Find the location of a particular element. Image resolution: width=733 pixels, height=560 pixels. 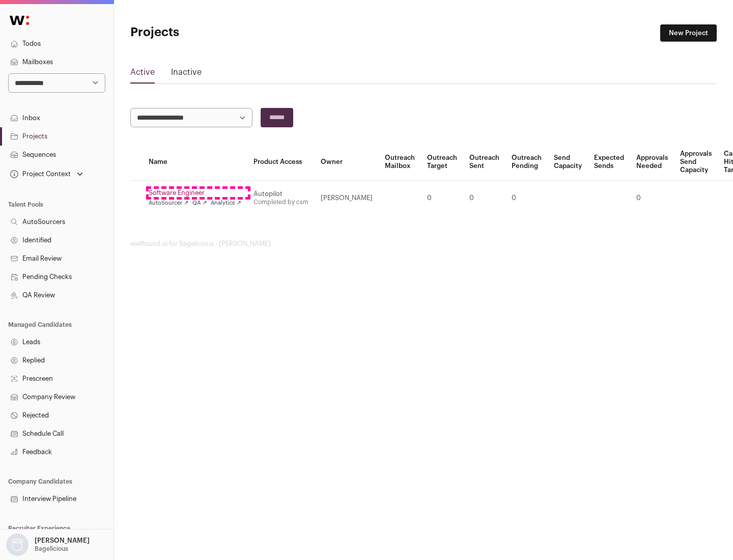

th: Approvals Send Capacity is located at coordinates (696, 162).